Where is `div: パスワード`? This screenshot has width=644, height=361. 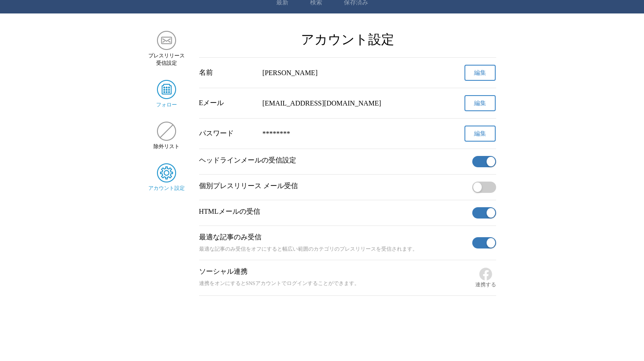
div: パスワード is located at coordinates (227, 134).